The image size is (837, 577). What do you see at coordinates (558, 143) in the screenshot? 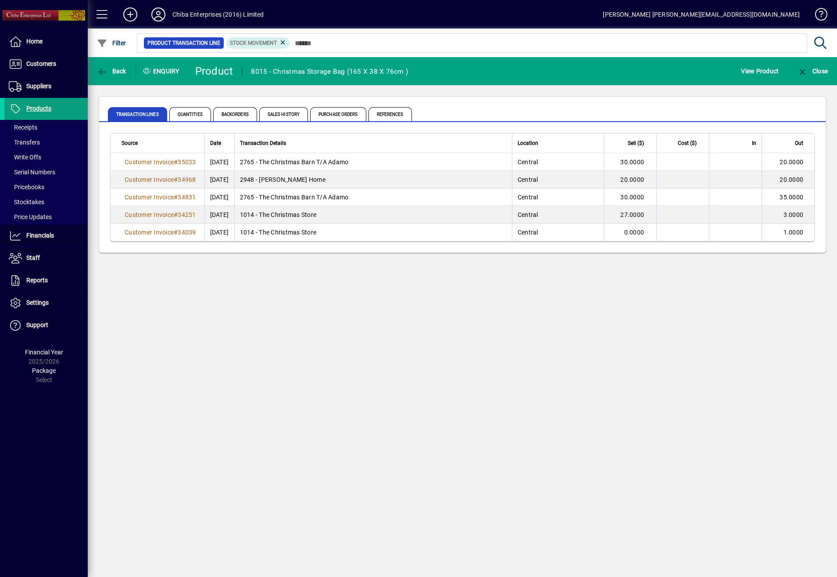
I see `div: Location` at bounding box center [558, 143].